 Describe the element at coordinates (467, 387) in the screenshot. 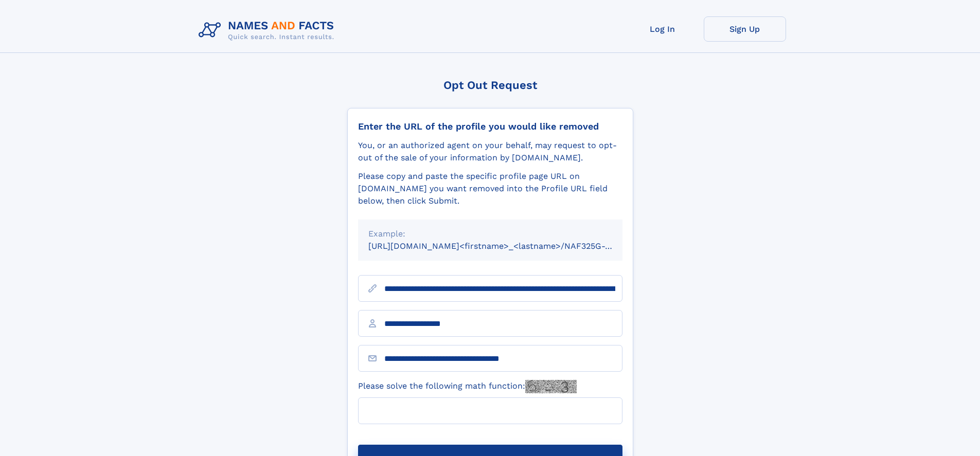

I see `label: Please solve the following math function:` at that location.